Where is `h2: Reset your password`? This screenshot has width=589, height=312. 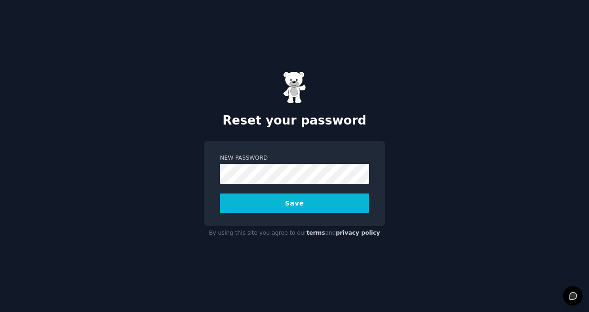 h2: Reset your password is located at coordinates (295, 121).